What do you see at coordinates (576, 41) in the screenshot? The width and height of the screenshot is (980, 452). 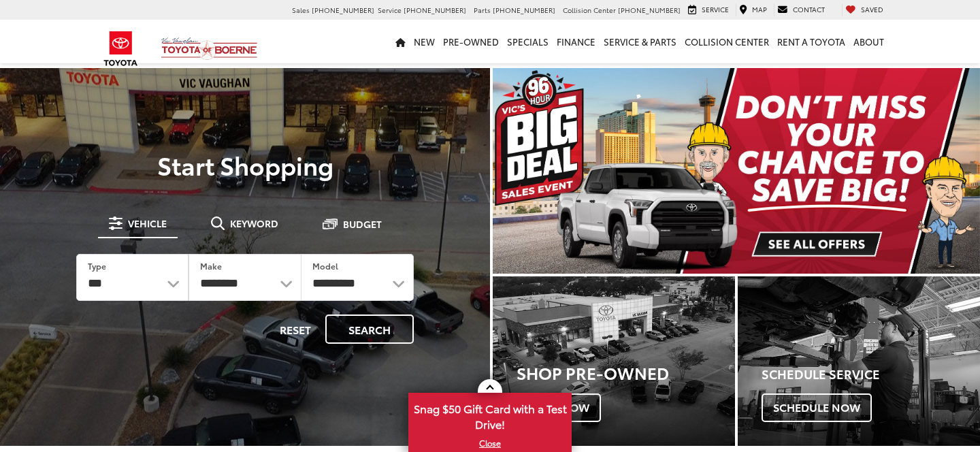 I see `a: Finance` at bounding box center [576, 41].